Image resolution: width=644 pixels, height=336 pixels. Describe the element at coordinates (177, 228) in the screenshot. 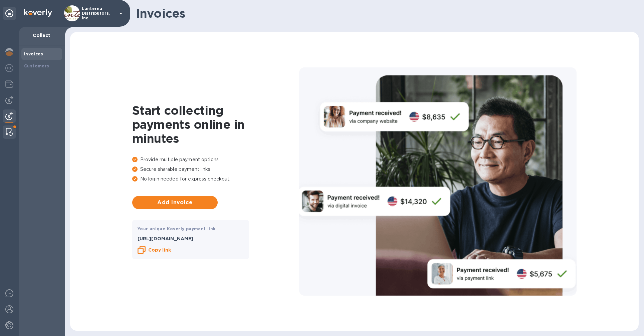

I see `b: Your unique Koverly payment link` at that location.